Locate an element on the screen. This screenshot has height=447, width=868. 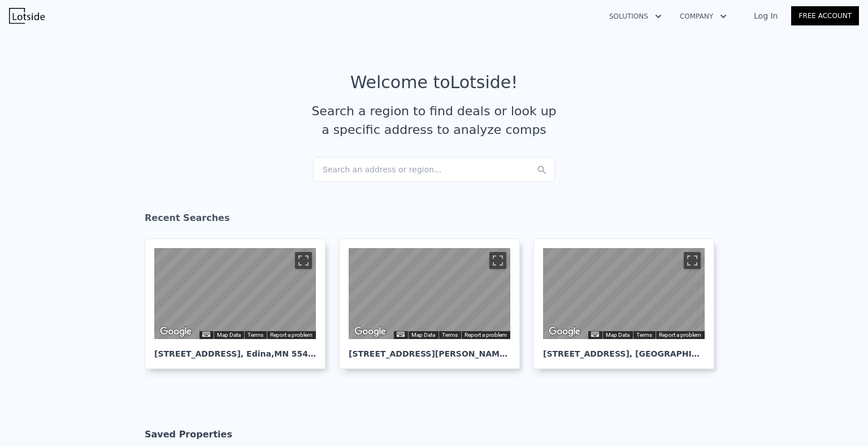
div: Saved Properties is located at coordinates (188, 435).